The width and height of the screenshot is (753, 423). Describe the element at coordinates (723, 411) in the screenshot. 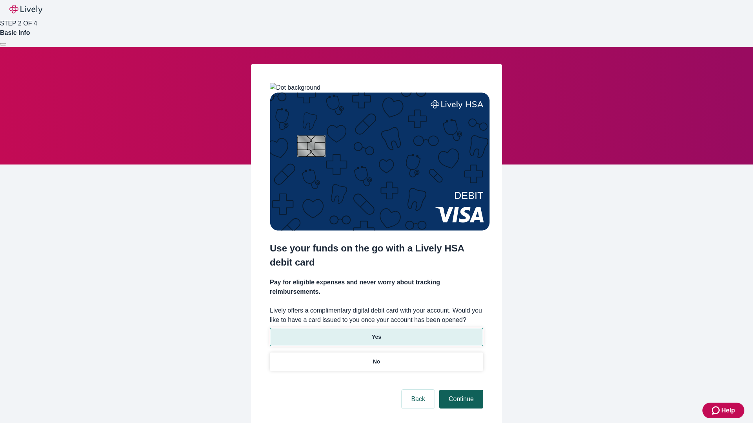

I see `button: Zendesk support iconHelp` at that location.